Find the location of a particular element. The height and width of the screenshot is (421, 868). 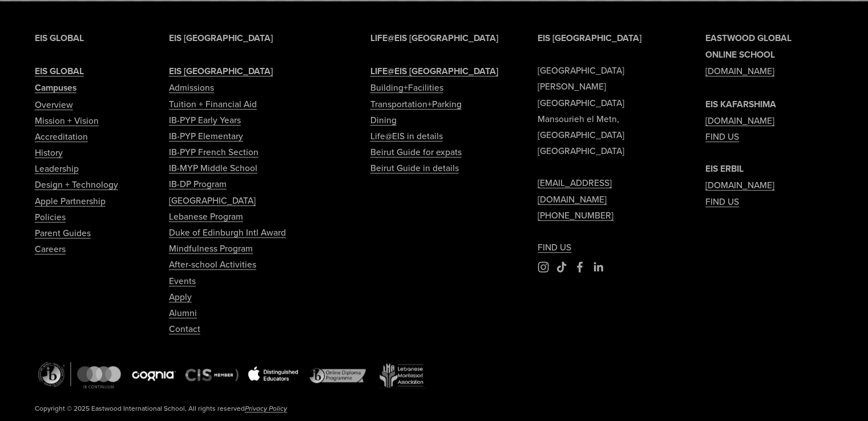

a: Mission + Vision is located at coordinates (67, 120).